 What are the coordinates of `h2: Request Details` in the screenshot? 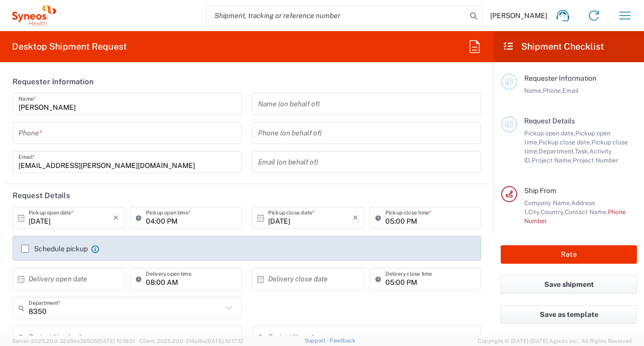 It's located at (41, 195).